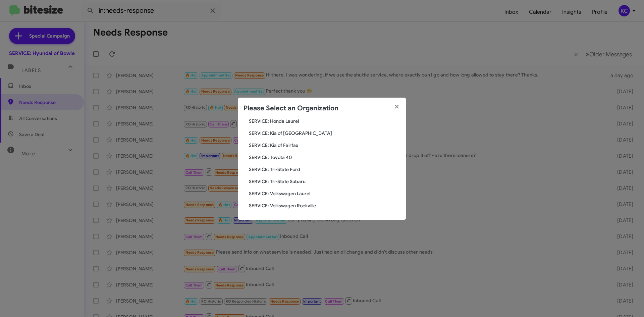 This screenshot has width=644, height=317. Describe the element at coordinates (325, 158) in the screenshot. I see `span: SERVICE: Toyota 40` at that location.